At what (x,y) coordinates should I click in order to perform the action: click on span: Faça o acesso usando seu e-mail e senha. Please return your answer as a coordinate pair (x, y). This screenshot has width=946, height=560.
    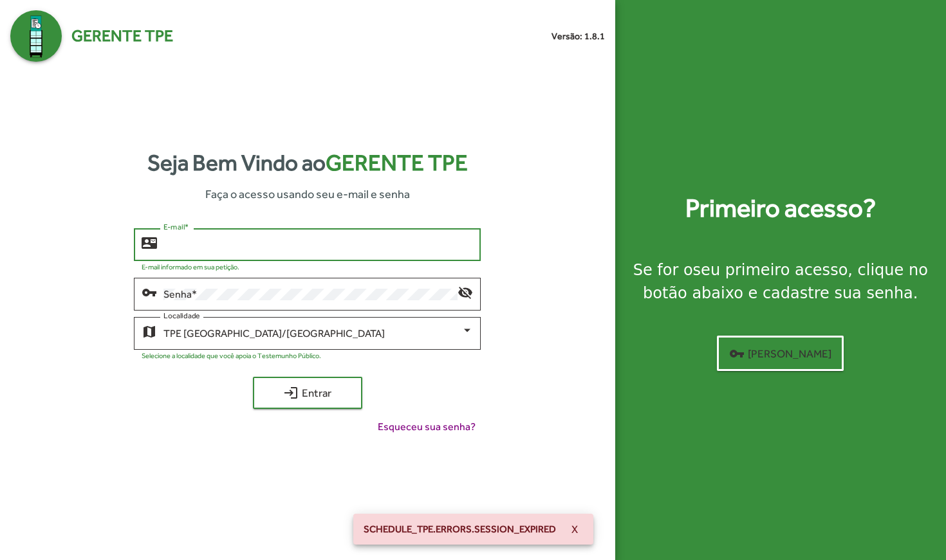
    Looking at the image, I should click on (307, 194).